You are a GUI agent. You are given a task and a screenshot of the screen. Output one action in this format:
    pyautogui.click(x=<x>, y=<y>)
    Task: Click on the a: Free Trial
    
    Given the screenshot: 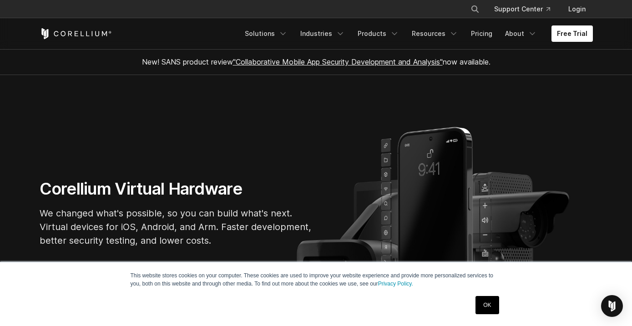 What is the action you would take?
    pyautogui.click(x=572, y=34)
    